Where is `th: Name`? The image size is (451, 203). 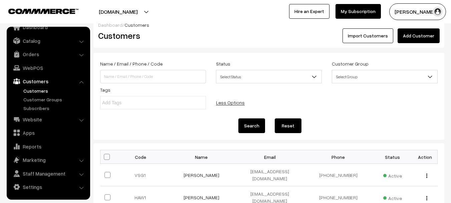 th: Name is located at coordinates (201, 157).